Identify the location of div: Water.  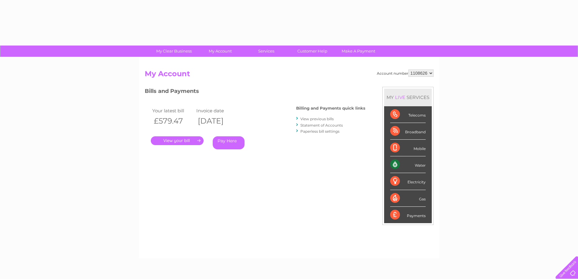
(408, 164).